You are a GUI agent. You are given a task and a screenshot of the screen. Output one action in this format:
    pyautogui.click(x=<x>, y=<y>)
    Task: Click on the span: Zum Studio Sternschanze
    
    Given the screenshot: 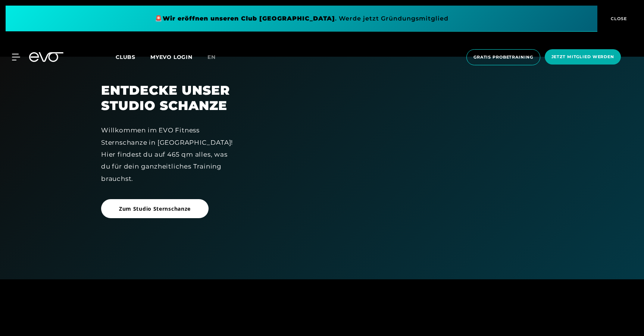 What is the action you would take?
    pyautogui.click(x=155, y=208)
    